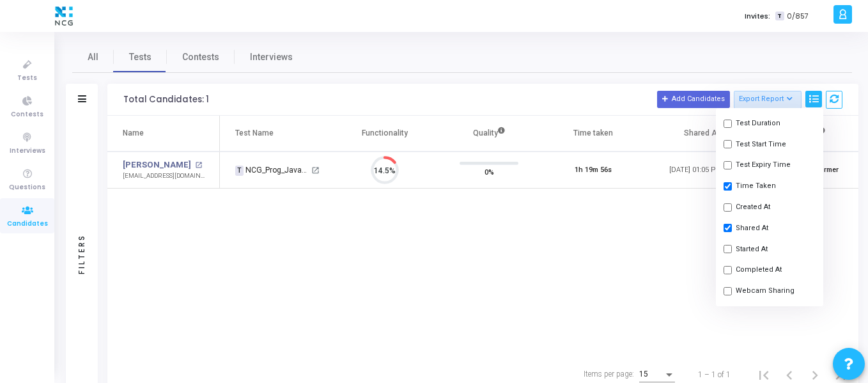 This screenshot has width=868, height=383. Describe the element at coordinates (770, 228) in the screenshot. I see `button: Shared At` at that location.